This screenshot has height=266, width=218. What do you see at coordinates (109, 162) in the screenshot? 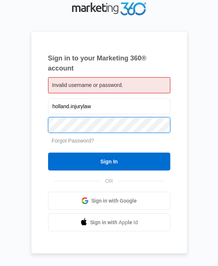
I see `input: Sign In` at bounding box center [109, 162].